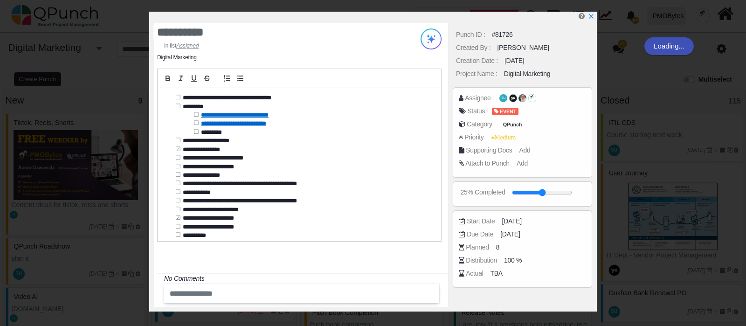  Describe the element at coordinates (184, 278) in the screenshot. I see `i: No Comments` at that location.